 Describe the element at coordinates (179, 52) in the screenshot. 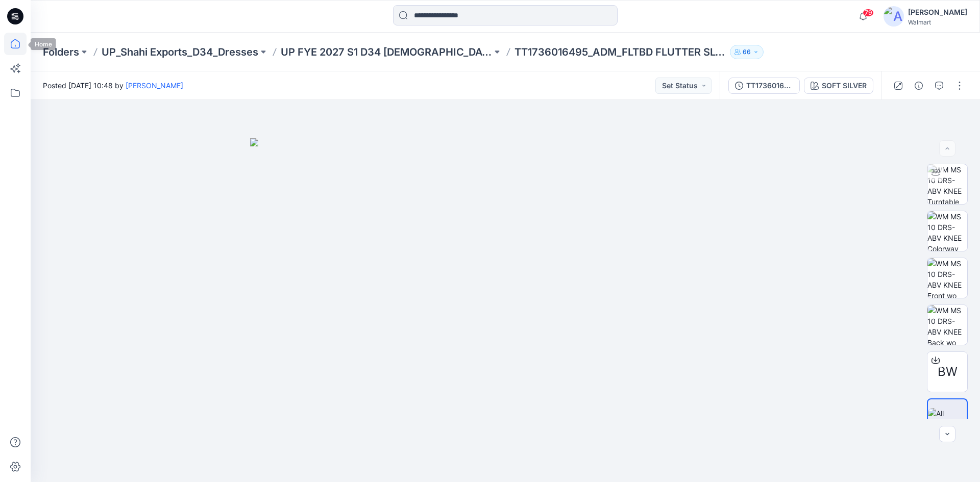

I see `a: UP_Shahi Exports_D34_Dresses` at that location.